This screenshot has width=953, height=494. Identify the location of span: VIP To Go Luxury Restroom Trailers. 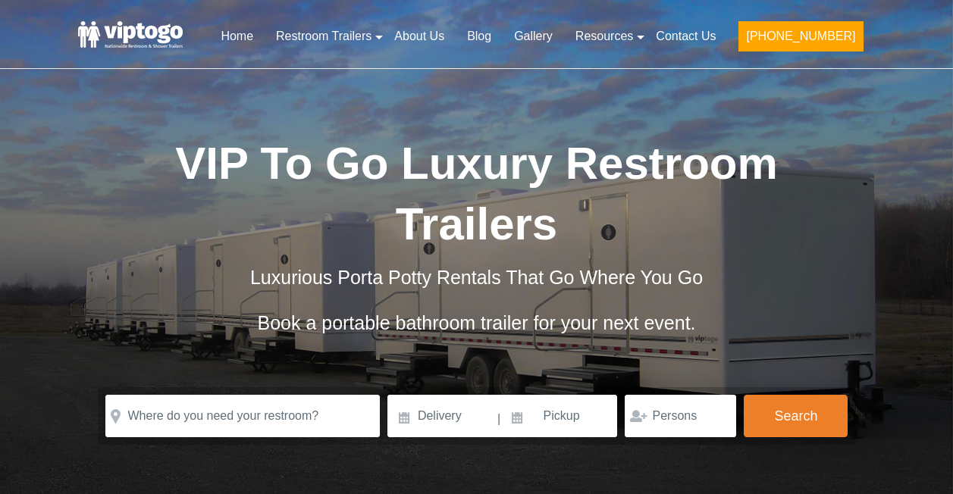
(476, 193).